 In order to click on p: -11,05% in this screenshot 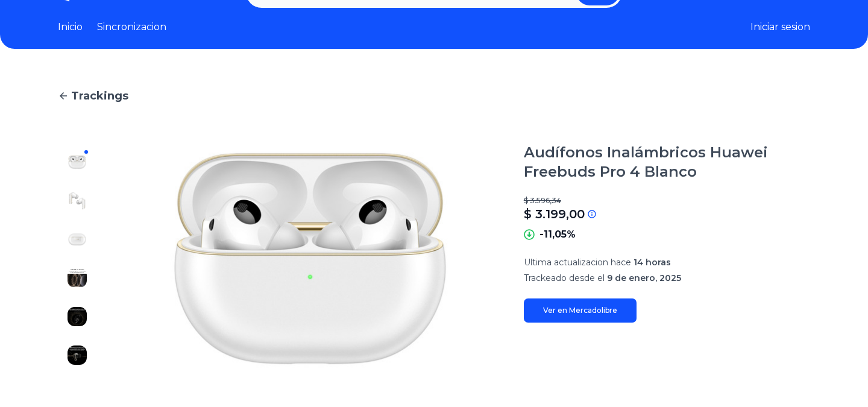, I will do `click(557, 235)`.